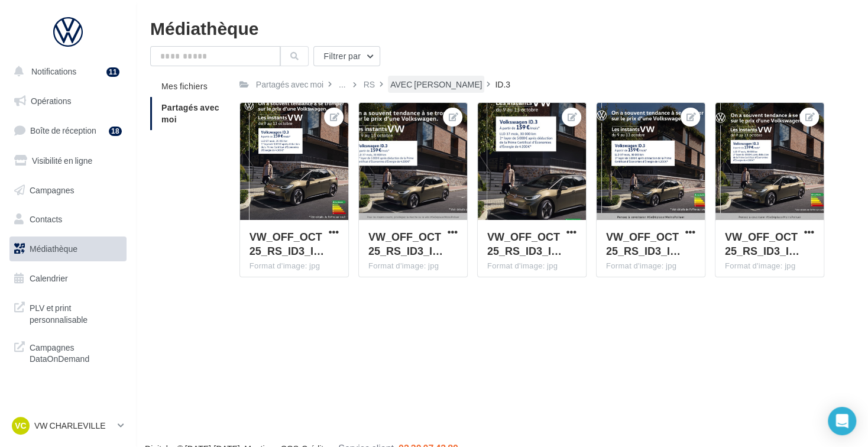 The image size is (868, 447). Describe the element at coordinates (842, 421) in the screenshot. I see `div: Open Intercom Messenger` at that location.